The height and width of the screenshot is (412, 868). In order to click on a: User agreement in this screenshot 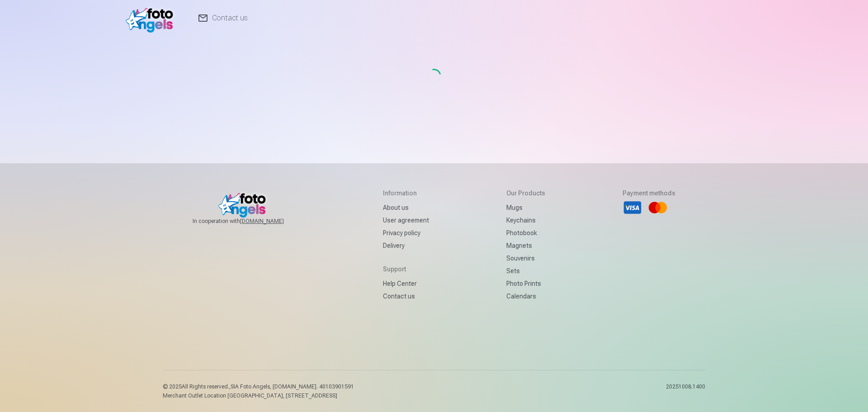, I will do `click(406, 220)`.